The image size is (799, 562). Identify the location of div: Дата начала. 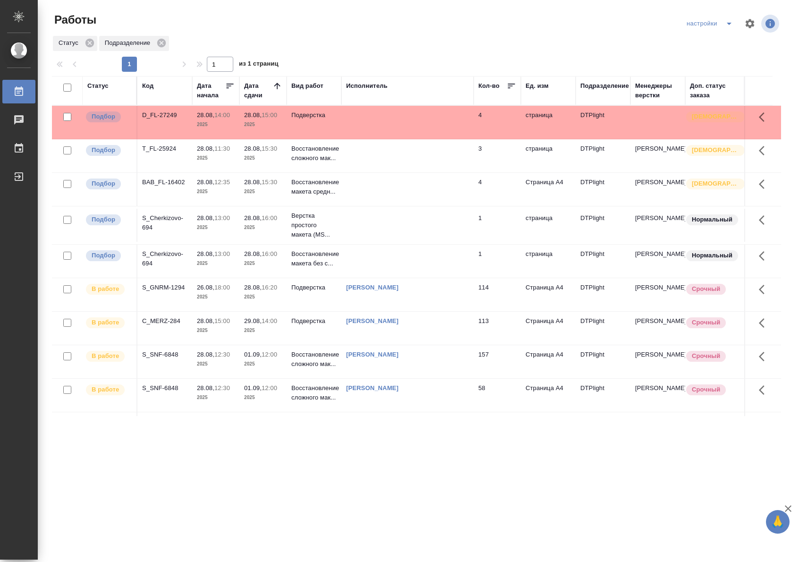
(211, 91).